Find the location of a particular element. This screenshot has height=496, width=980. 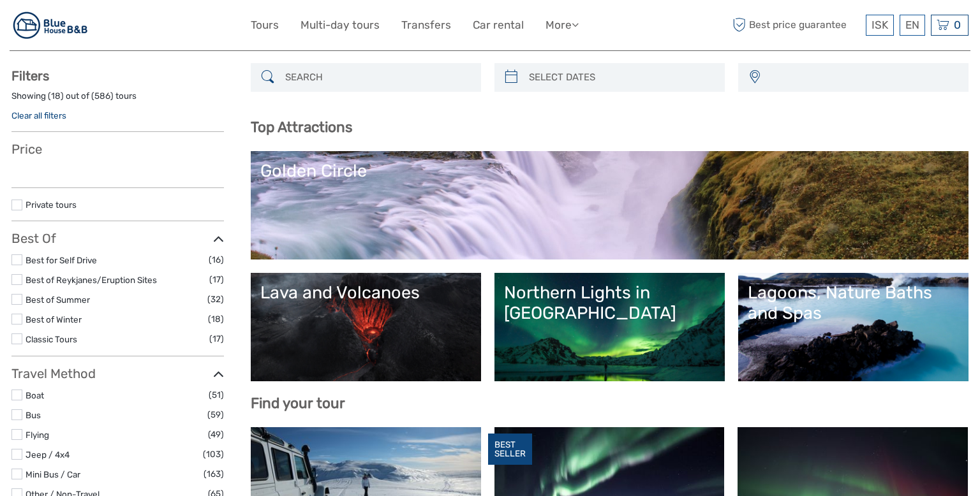

a: Best for Self Drive is located at coordinates (61, 260).